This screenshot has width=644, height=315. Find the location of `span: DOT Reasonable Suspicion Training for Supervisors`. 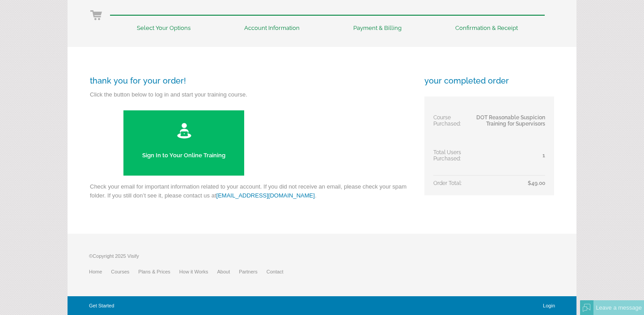

span: DOT Reasonable Suspicion Training for Supervisors is located at coordinates (511, 120).